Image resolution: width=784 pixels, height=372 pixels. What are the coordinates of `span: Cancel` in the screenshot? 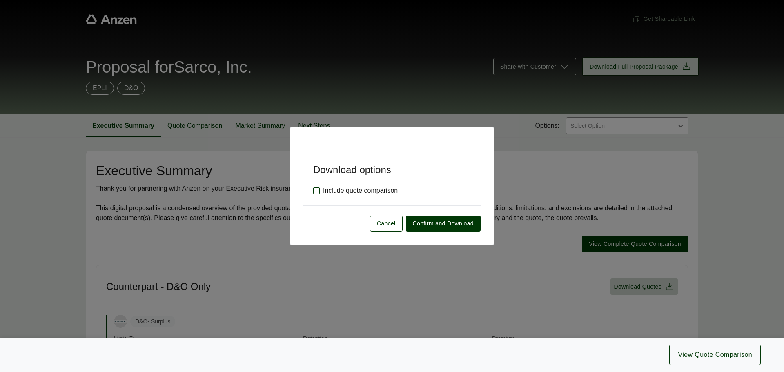 It's located at (386, 223).